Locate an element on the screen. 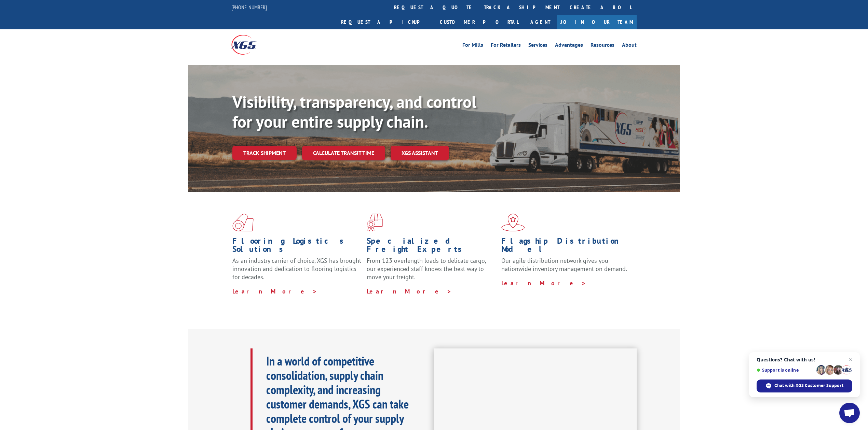 The width and height of the screenshot is (868, 430). a: Resources is located at coordinates (602, 46).